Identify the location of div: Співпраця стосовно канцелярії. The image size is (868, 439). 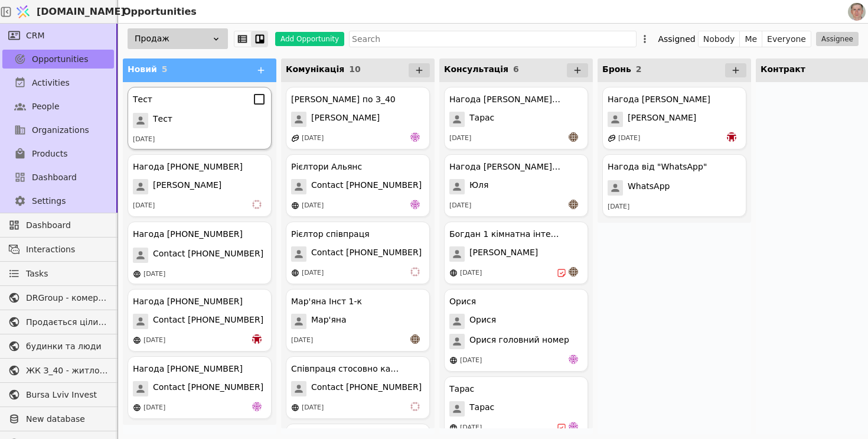
(347, 368).